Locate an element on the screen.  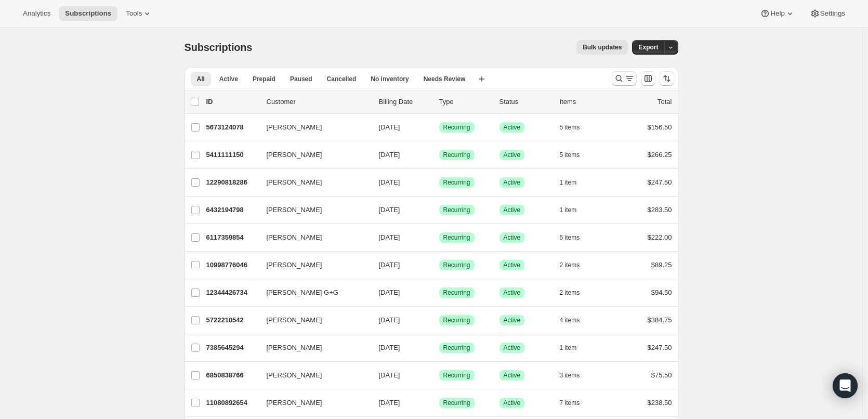
span: $384.75 is located at coordinates (660, 320).